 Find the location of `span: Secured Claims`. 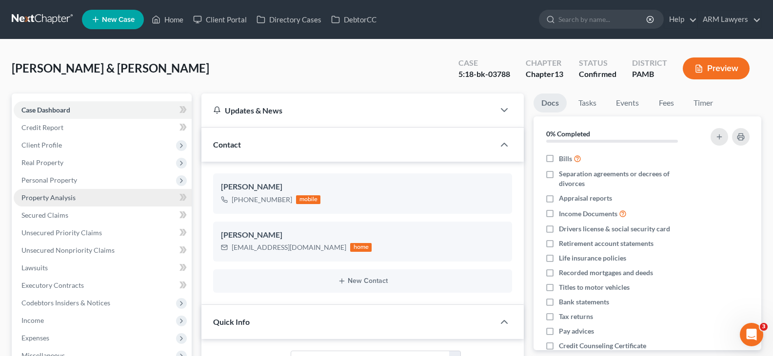

span: Secured Claims is located at coordinates (45, 215).